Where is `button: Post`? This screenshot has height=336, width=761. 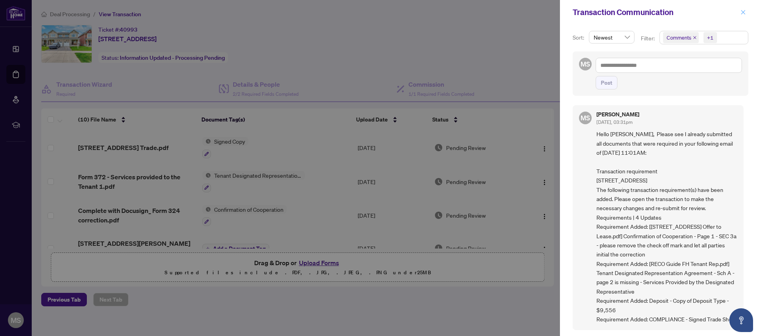 button: Post is located at coordinates (606, 83).